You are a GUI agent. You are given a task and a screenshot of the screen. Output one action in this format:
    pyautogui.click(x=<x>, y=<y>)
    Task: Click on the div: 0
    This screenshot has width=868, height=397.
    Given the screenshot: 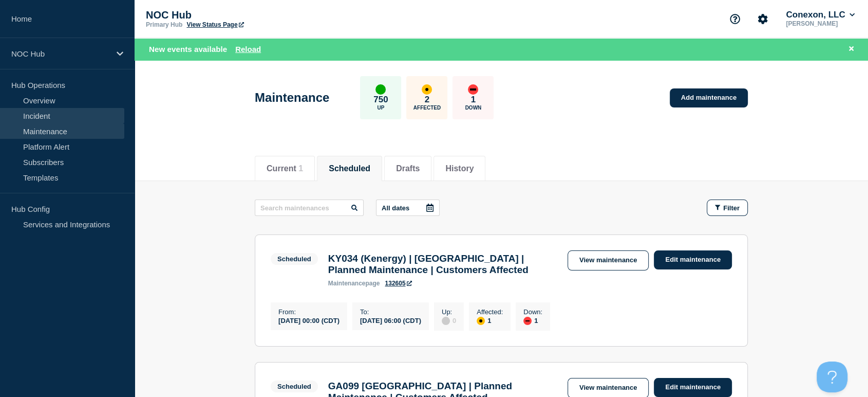 What is the action you would take?
    pyautogui.click(x=448, y=320)
    